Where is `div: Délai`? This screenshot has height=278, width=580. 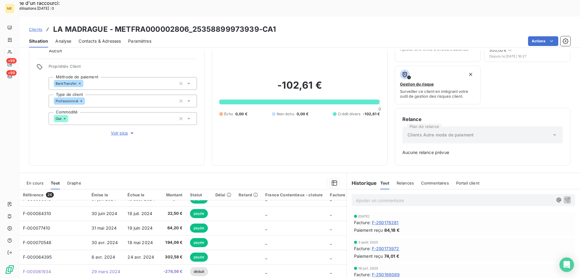
div: Délai is located at coordinates (224, 195).